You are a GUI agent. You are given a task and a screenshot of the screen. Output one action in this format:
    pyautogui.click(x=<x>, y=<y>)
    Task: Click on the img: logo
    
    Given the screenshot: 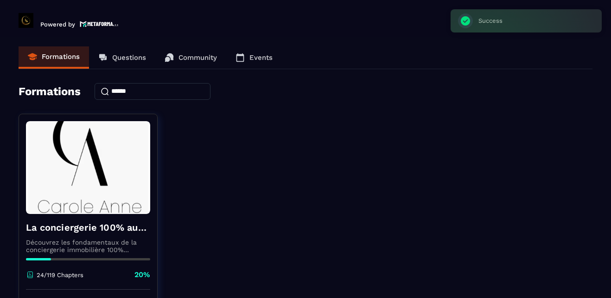 What is the action you would take?
    pyautogui.click(x=99, y=24)
    